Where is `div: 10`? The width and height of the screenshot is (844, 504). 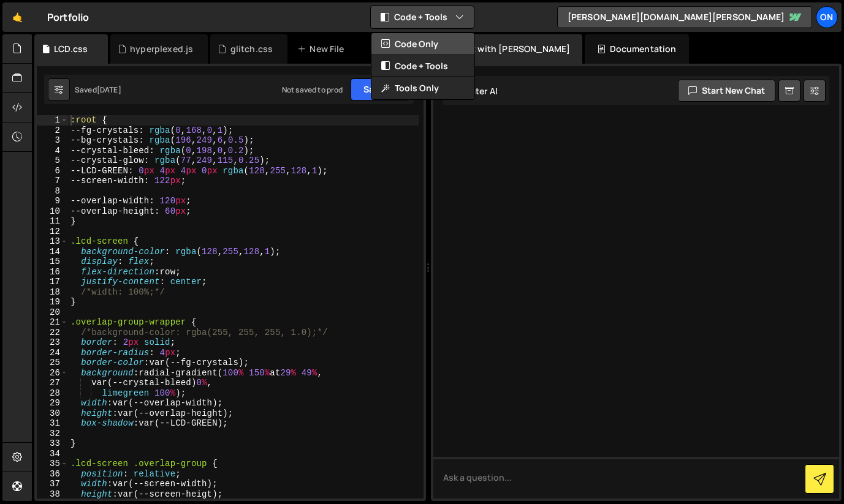
div: 10 is located at coordinates (52, 212).